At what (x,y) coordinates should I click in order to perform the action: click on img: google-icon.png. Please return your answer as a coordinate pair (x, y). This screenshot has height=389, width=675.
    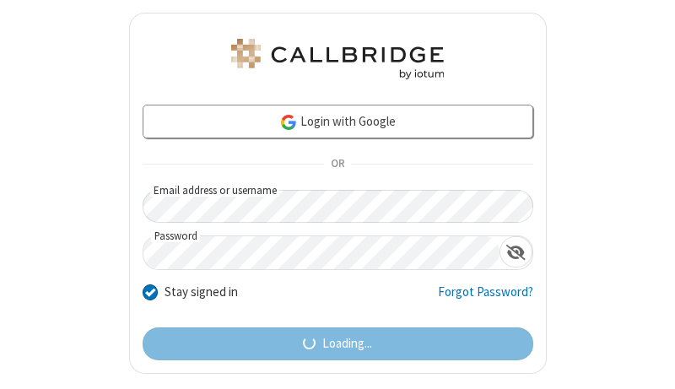
    Looking at the image, I should click on (289, 122).